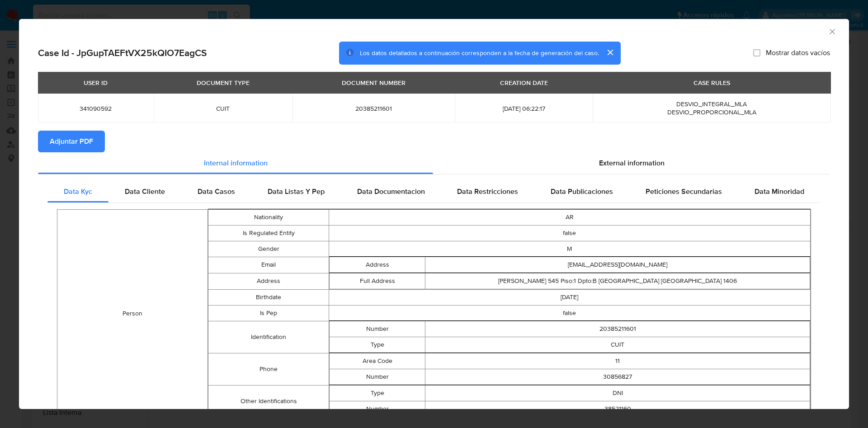 This screenshot has width=868, height=428. I want to click on td: Other Identifications, so click(268, 401).